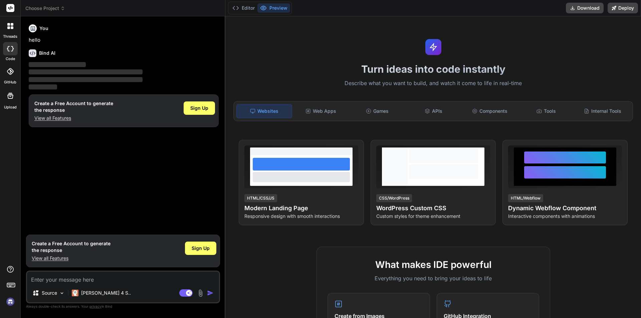 This screenshot has width=641, height=318. Describe the element at coordinates (264, 111) in the screenshot. I see `div: Websites` at that location.